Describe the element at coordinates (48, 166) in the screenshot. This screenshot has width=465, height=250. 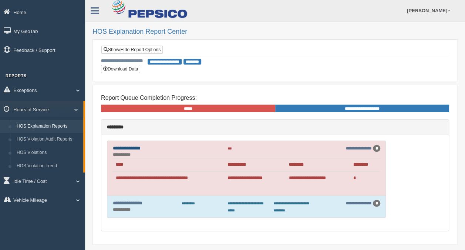
I see `a: HOS Violation Trend` at that location.